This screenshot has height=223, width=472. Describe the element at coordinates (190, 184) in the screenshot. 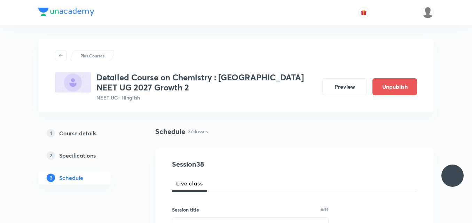

I see `span: Live class` at that location.